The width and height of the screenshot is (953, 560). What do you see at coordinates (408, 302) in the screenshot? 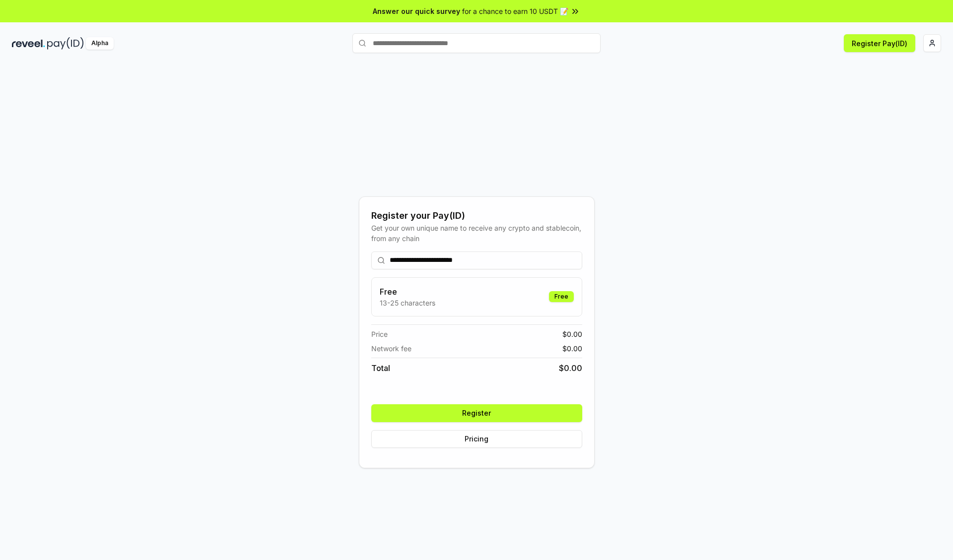
I see `p: 13-25 characters` at bounding box center [408, 302].